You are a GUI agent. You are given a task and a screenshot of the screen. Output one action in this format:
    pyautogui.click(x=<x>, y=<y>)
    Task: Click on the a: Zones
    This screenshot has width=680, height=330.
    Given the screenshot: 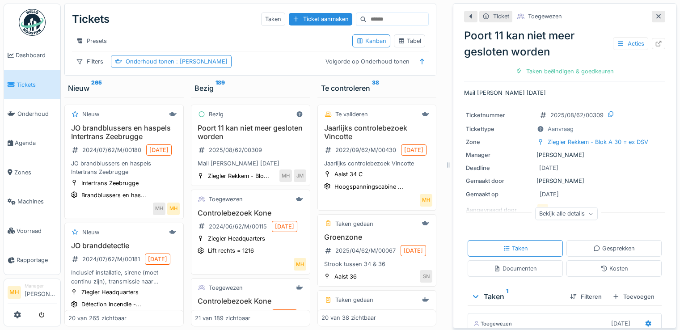 What is the action you would take?
    pyautogui.click(x=32, y=172)
    